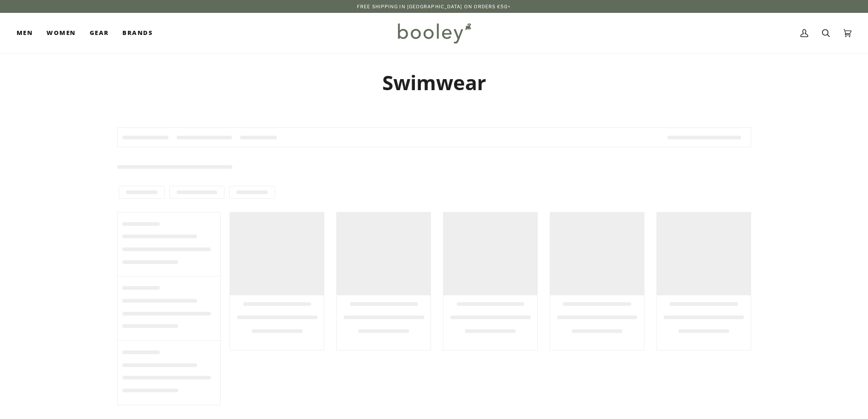 Image resolution: width=868 pixels, height=419 pixels. What do you see at coordinates (28, 33) in the screenshot?
I see `div: Men` at bounding box center [28, 33].